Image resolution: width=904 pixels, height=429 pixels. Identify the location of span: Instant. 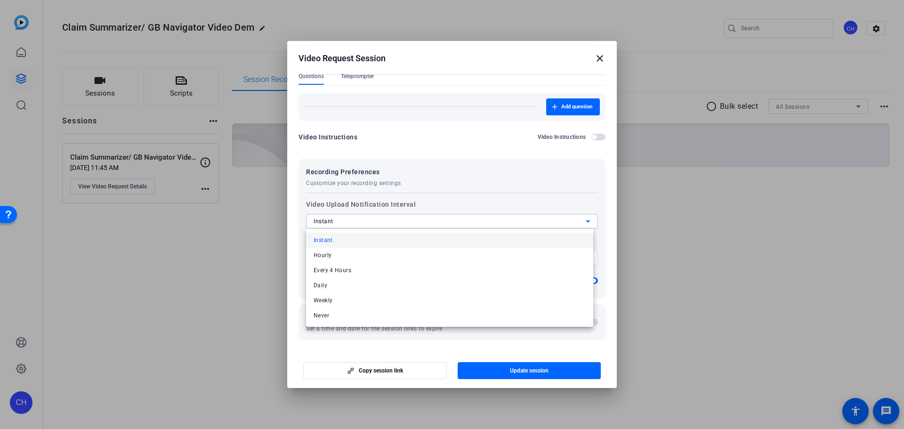
(323, 240).